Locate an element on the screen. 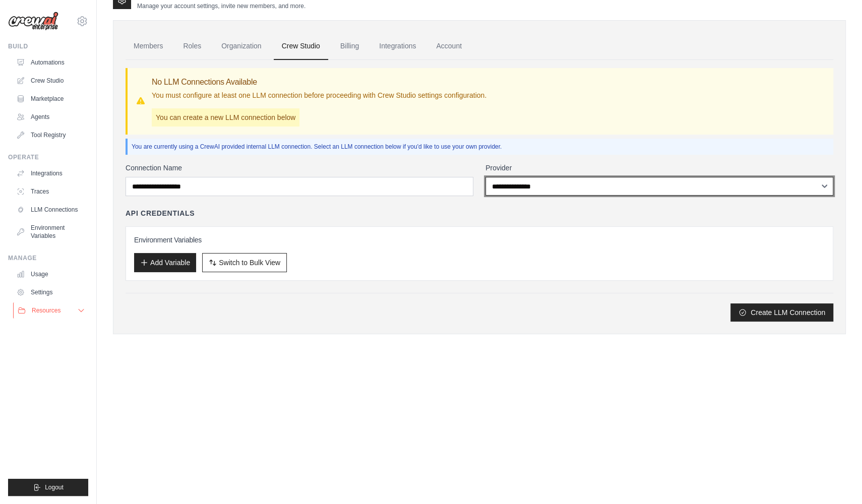 The image size is (862, 504). button: Create LLM Connection is located at coordinates (781, 313).